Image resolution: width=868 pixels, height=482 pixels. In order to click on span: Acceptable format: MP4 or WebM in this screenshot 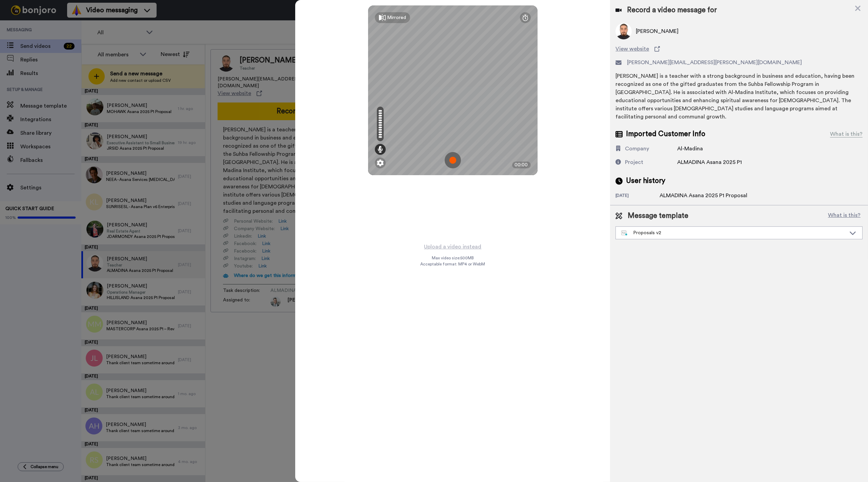, I will do `click(452, 264)`.